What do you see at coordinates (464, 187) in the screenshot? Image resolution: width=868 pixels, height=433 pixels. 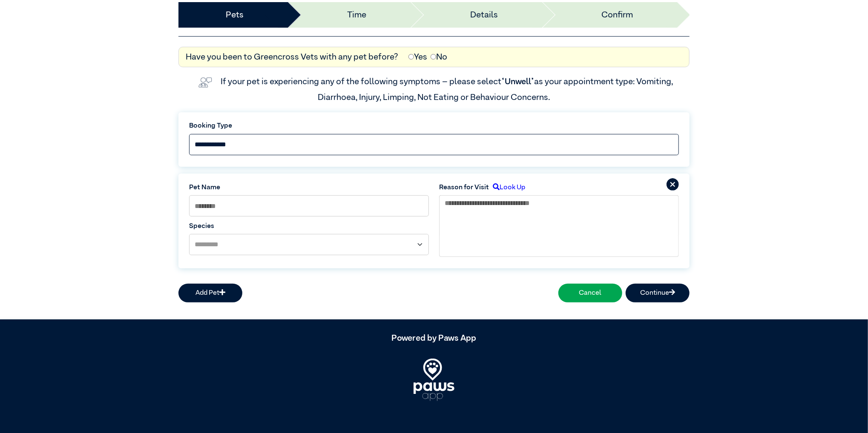 I see `label: Reason for Visit` at bounding box center [464, 187].